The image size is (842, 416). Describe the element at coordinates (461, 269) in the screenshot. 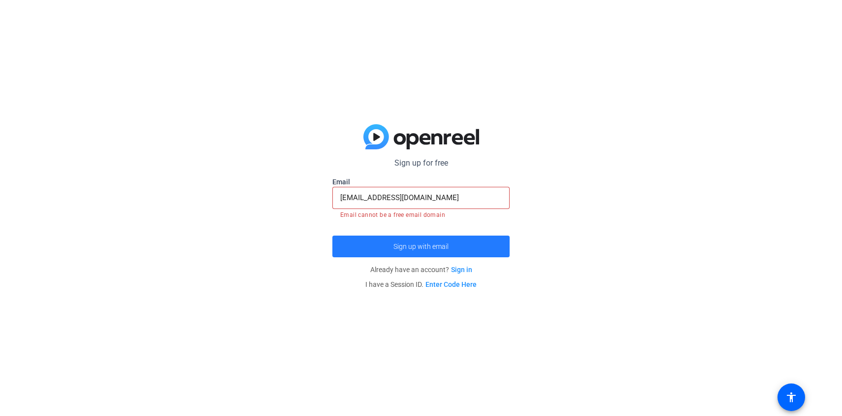

I see `a: Sign in` at that location.